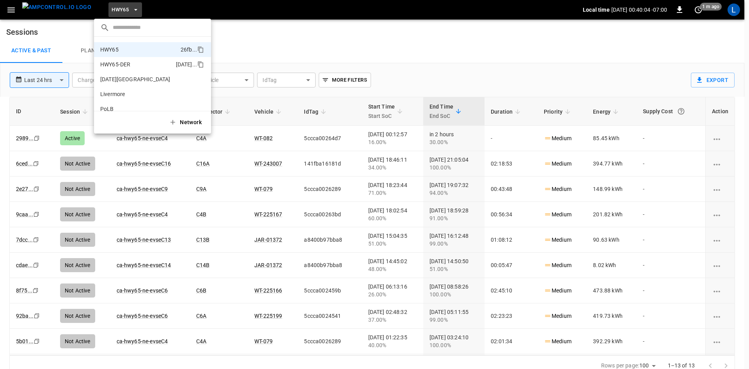  I want to click on p: HWY65-DER, so click(137, 64).